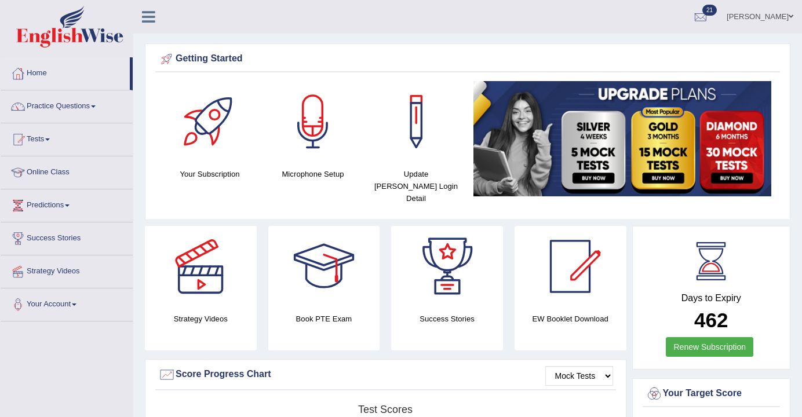  What do you see at coordinates (67, 204) in the screenshot?
I see `a: Predictions` at bounding box center [67, 204].